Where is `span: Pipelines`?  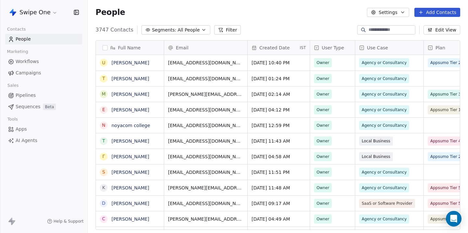
span: Pipelines is located at coordinates (26, 95).